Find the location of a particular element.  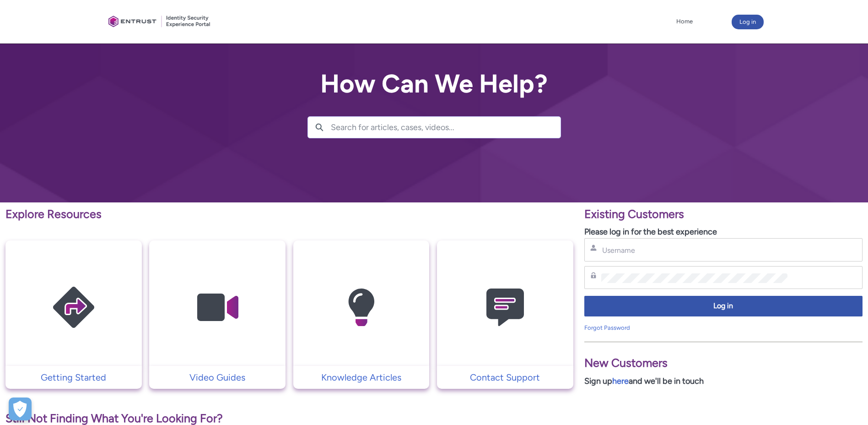

button: Open Preferences is located at coordinates (21, 408).